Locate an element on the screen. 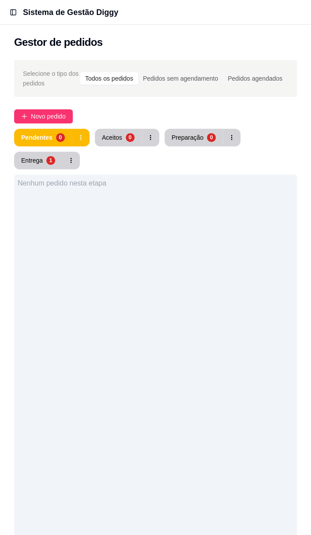 This screenshot has height=535, width=311. div: 1 is located at coordinates (51, 160).